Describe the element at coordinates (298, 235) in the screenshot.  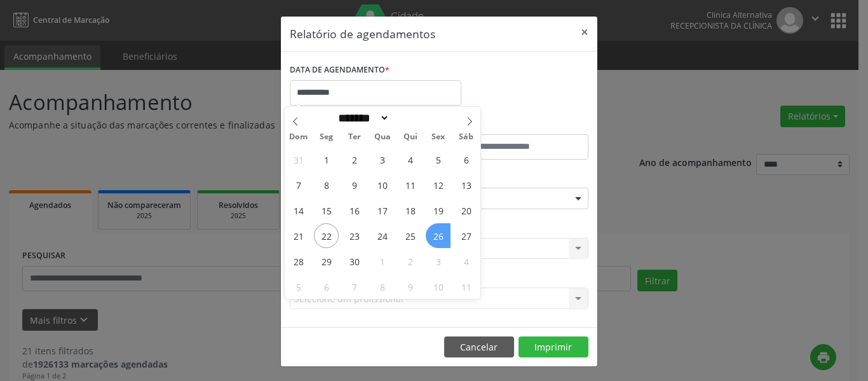
I see `span: Setembro 21, 2025` at that location.